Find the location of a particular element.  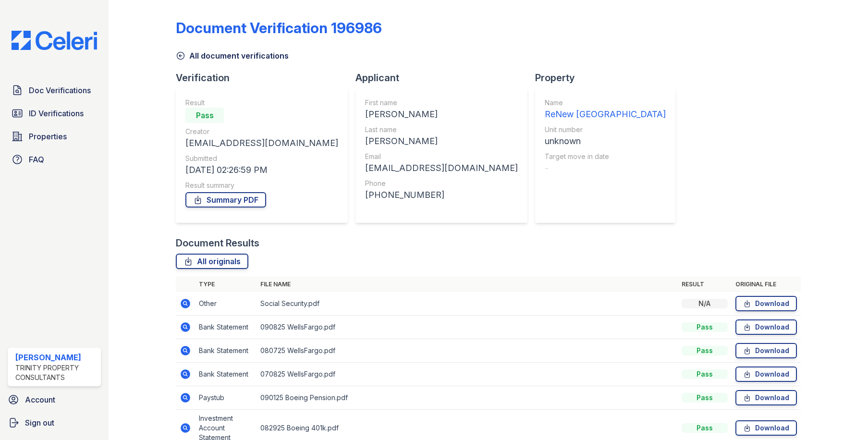

a: Sign out is located at coordinates (54, 422).